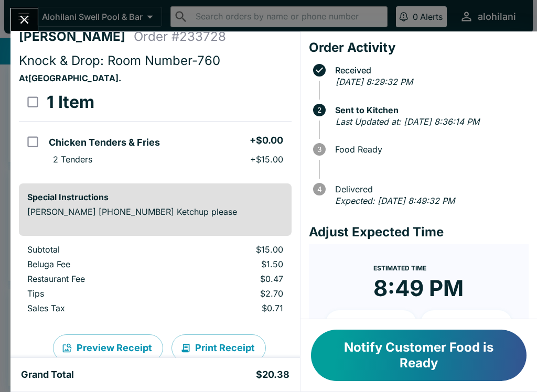  What do you see at coordinates (108, 348) in the screenshot?
I see `button: Preview Receipt` at bounding box center [108, 348].